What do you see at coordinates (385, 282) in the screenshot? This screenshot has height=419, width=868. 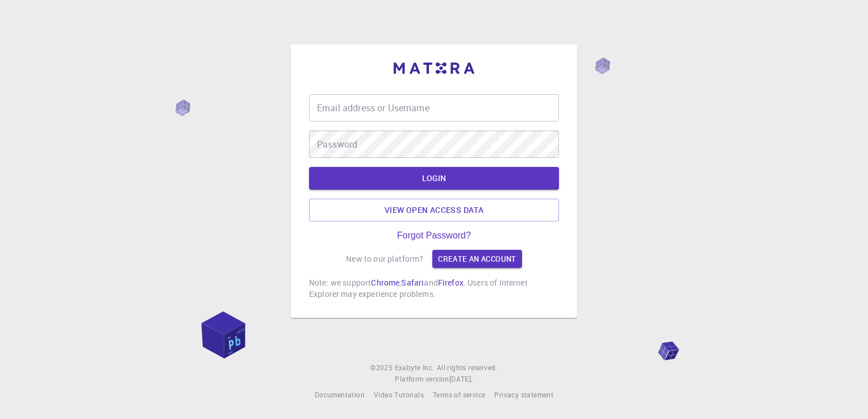 I see `a: Chrome` at bounding box center [385, 282].